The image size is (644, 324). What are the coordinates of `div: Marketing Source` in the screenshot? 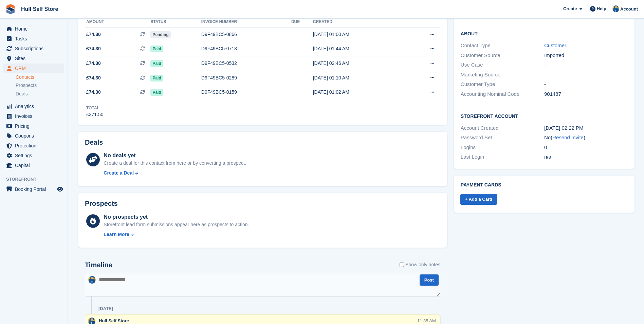 It's located at (503, 75).